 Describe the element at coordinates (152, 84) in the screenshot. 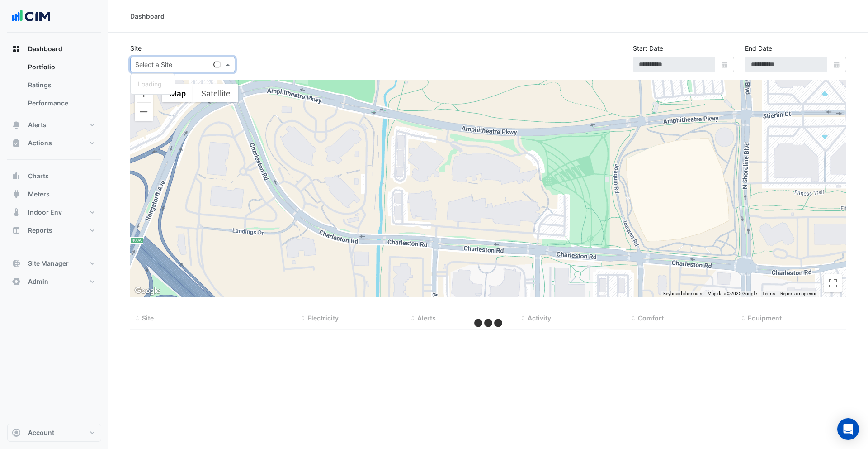

I see `ng-dropdown-panel: Options list` at that location.